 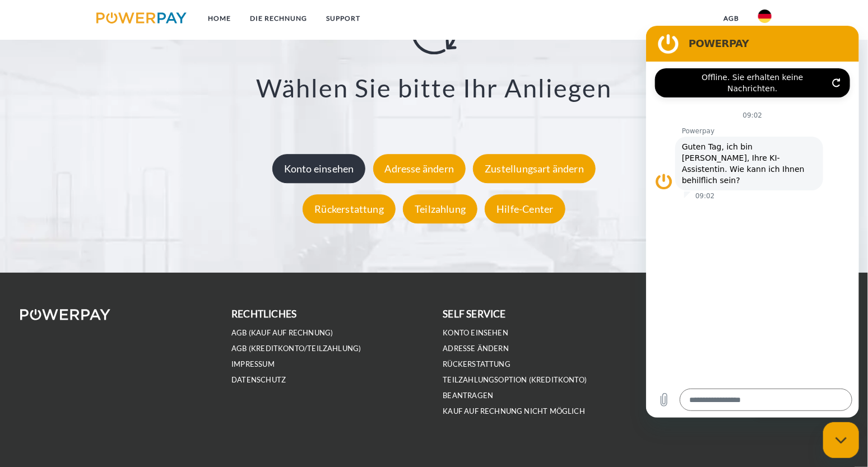 I want to click on a: AGB (Kauf auf Rechnung), so click(x=282, y=332).